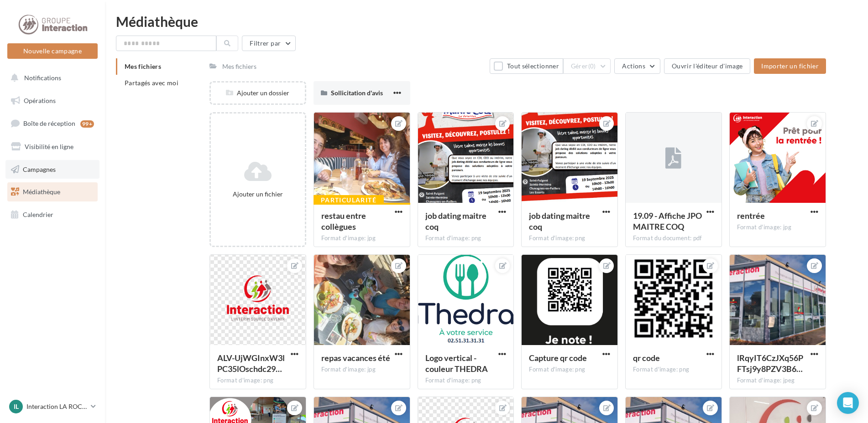 This screenshot has height=423, width=868. What do you see at coordinates (587, 66) in the screenshot?
I see `button: Gérer(0)` at bounding box center [587, 66].